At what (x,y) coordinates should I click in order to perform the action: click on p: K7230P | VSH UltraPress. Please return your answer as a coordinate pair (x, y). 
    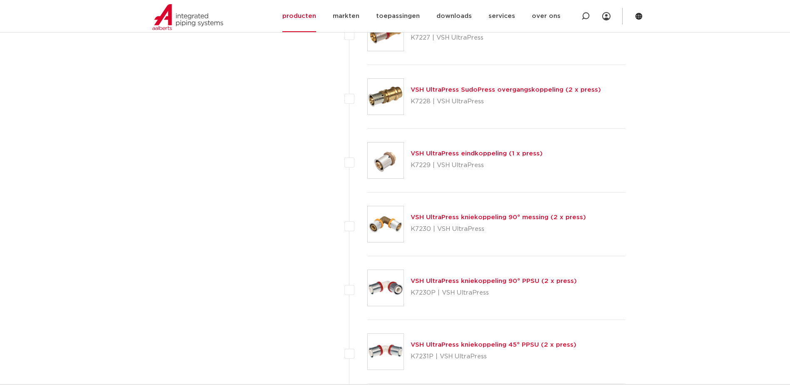
    Looking at the image, I should click on (494, 293).